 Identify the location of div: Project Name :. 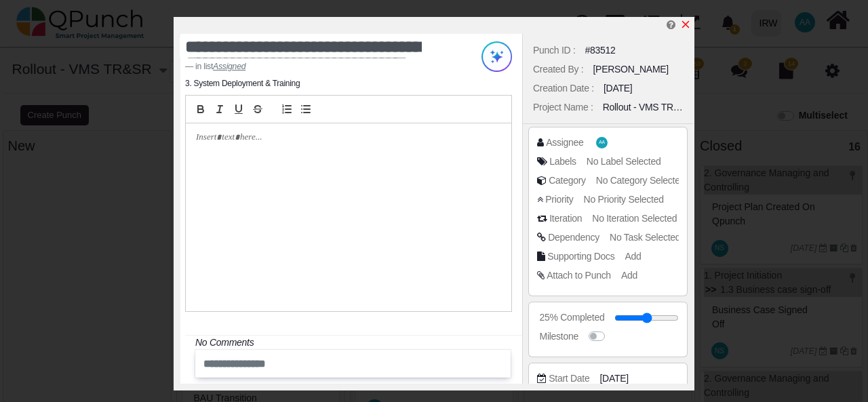
(563, 107).